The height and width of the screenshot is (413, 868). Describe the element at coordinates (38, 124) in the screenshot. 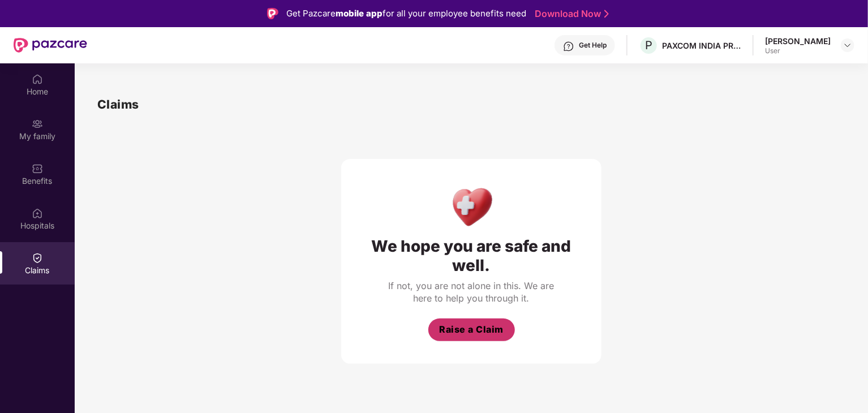

I see `img: svg+xml;base64,PHN2ZyB3aWR0aD0iMjAiIGhlaWdodD0iMjAiIHZpZXdCb3g9IjAgMCAyMCAyMCIgZmlsbD0ibm9uZSIgeG...` at that location.